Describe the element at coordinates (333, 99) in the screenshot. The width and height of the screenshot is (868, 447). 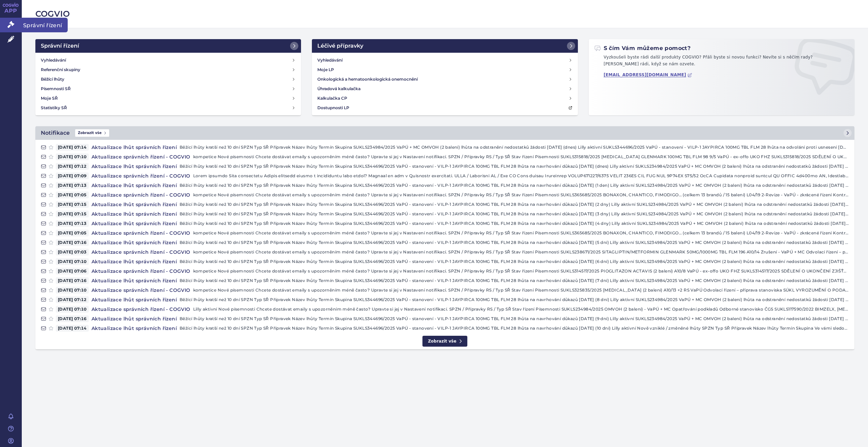
I see `h4: Kalkulačka CP` at that location.